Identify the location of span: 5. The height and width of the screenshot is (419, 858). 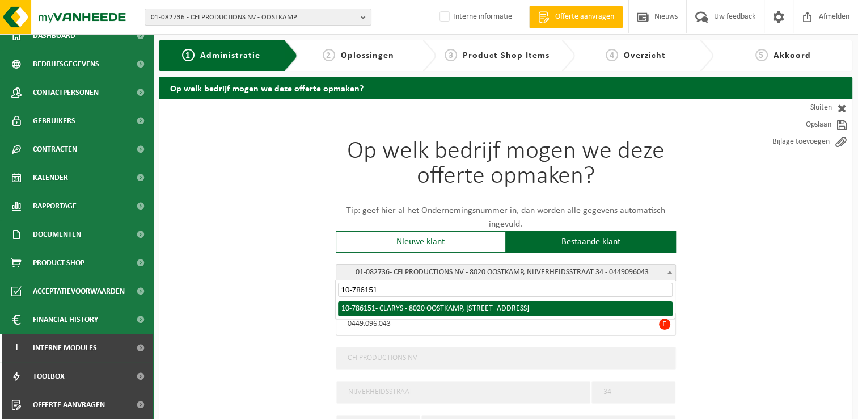
(762, 55).